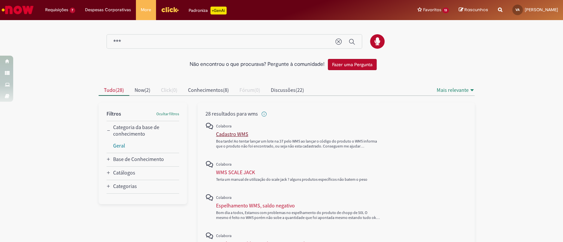 This screenshot has height=242, width=563. Describe the element at coordinates (352, 65) in the screenshot. I see `button: Fazer uma Pergunta` at that location.